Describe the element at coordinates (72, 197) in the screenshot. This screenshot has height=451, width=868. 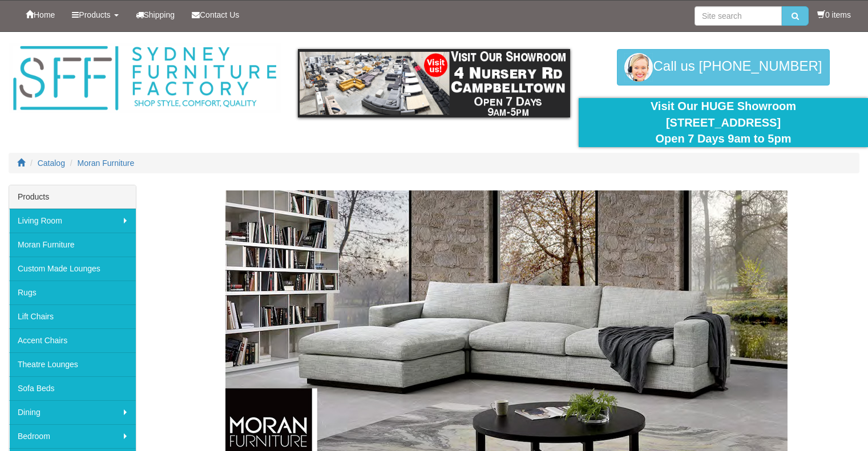
I see `div: Products` at that location.